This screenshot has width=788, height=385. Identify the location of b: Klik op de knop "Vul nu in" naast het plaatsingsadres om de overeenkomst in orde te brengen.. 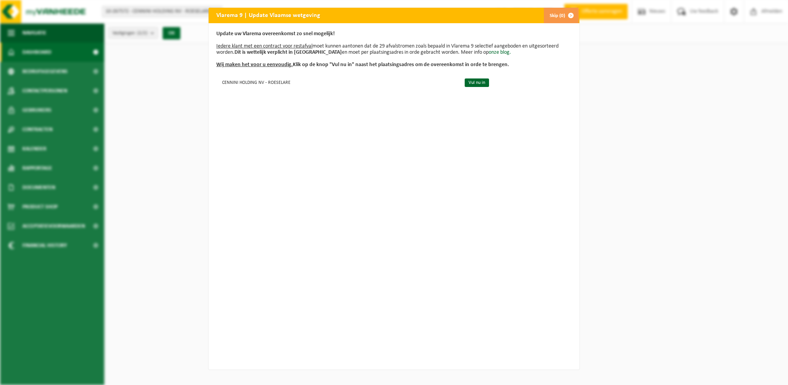
(363, 64).